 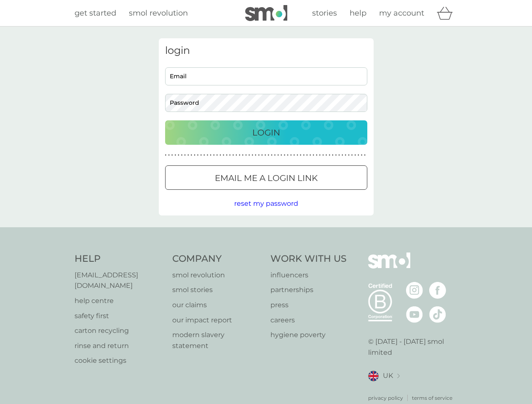 What do you see at coordinates (217, 340) in the screenshot?
I see `a: modern slavery statement` at bounding box center [217, 340].